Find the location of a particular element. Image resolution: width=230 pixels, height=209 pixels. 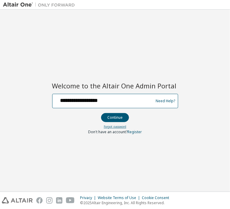

img: youtube.svg is located at coordinates (70, 200).